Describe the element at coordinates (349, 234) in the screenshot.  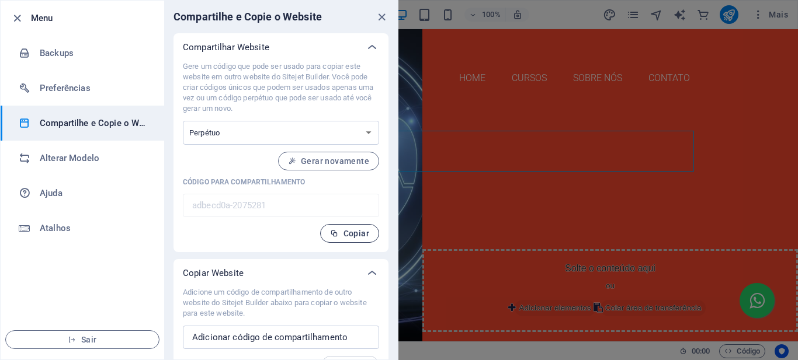
I see `button: Copiar` at that location.